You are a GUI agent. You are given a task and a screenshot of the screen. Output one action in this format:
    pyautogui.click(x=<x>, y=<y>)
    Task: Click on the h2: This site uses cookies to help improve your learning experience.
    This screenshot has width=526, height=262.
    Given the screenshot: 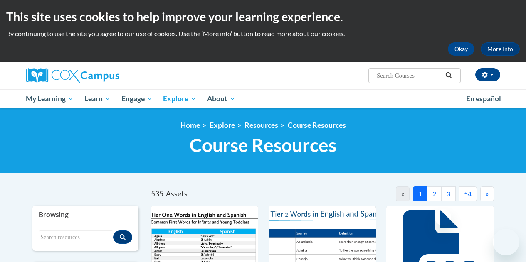 What is the action you would take?
    pyautogui.click(x=263, y=17)
    